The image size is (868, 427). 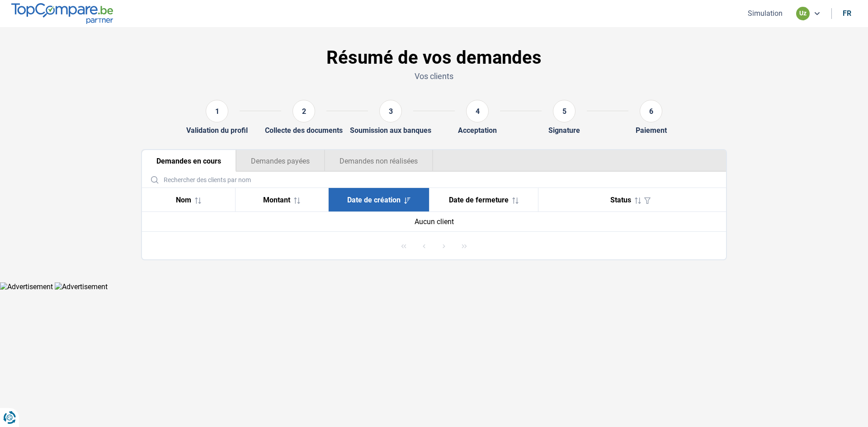 I want to click on div: Aucun client, so click(x=434, y=222).